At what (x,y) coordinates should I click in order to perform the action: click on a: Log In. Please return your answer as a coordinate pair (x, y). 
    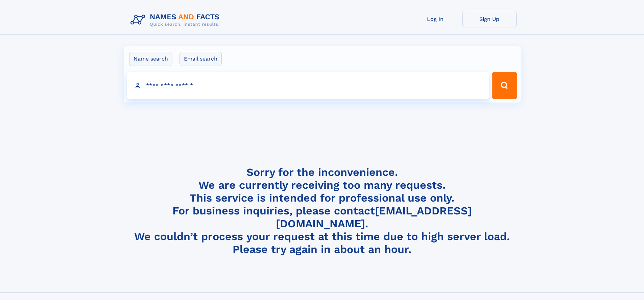
    Looking at the image, I should click on (436, 19).